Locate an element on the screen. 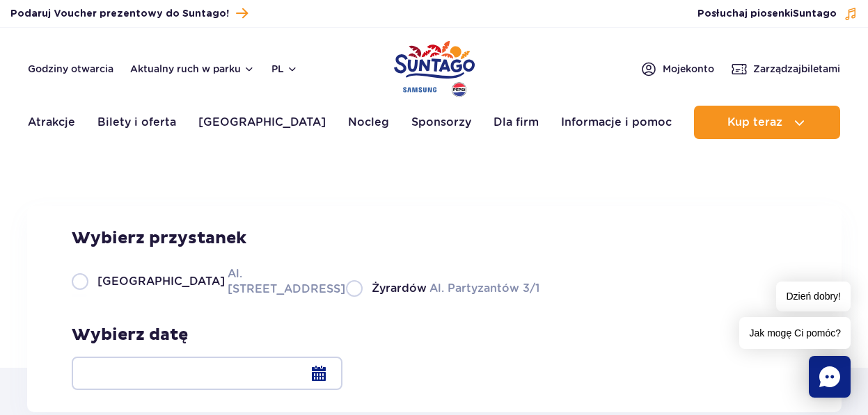  span: Moje konto is located at coordinates (689, 69).